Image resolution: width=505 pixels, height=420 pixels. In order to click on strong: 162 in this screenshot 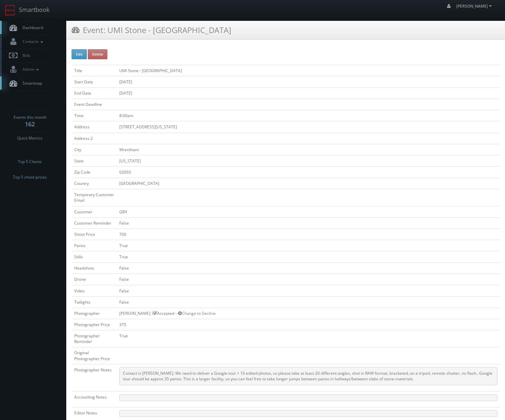, I will do `click(30, 124)`.